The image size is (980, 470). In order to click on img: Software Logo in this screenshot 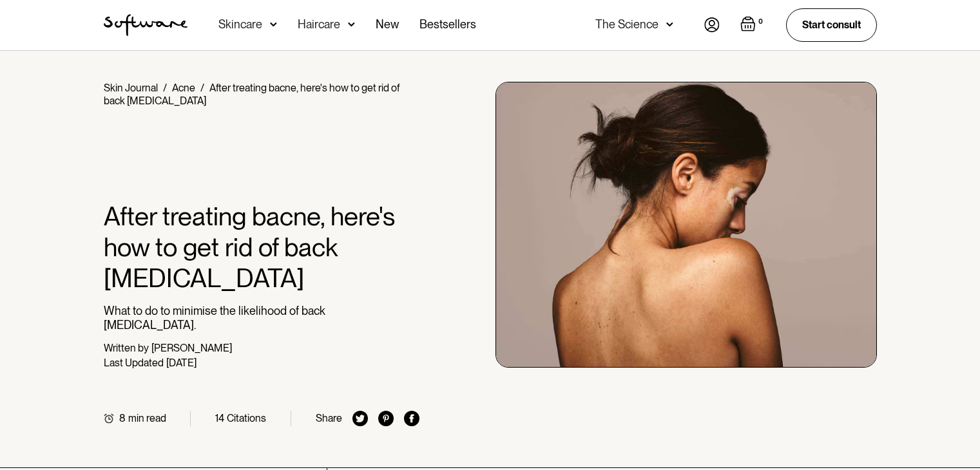, I will do `click(146, 25)`.